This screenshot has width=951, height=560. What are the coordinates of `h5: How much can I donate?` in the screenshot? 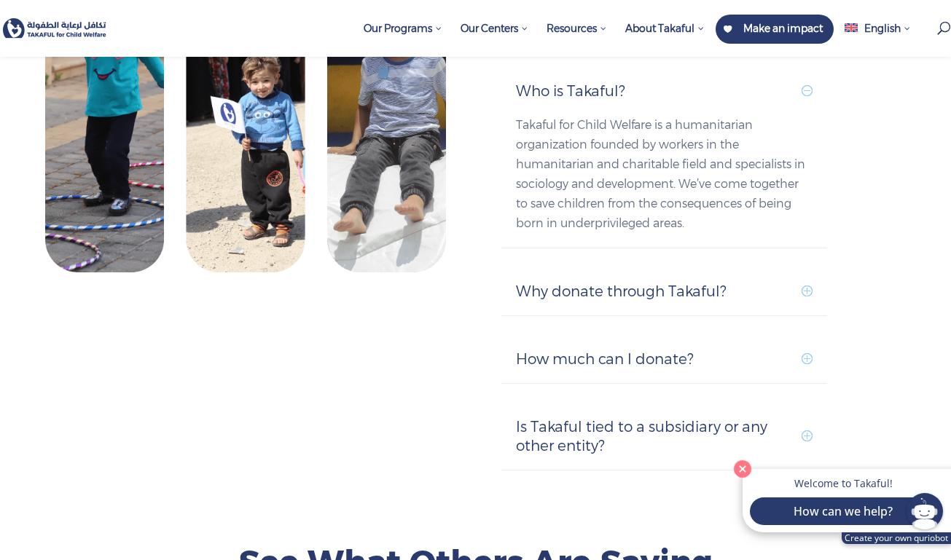 It's located at (663, 359).